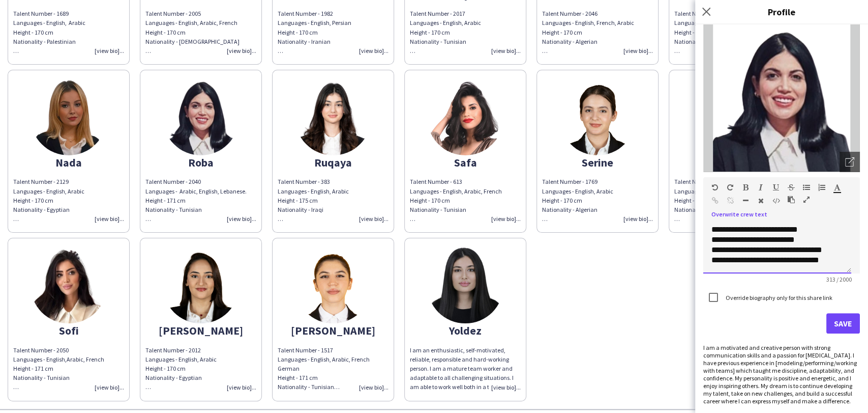 The width and height of the screenshot is (868, 413). What do you see at coordinates (465, 285) in the screenshot?
I see `img: thumb-aa8911ab-a5ee-43c7-9ca5-021f4c143824.png` at bounding box center [465, 285].